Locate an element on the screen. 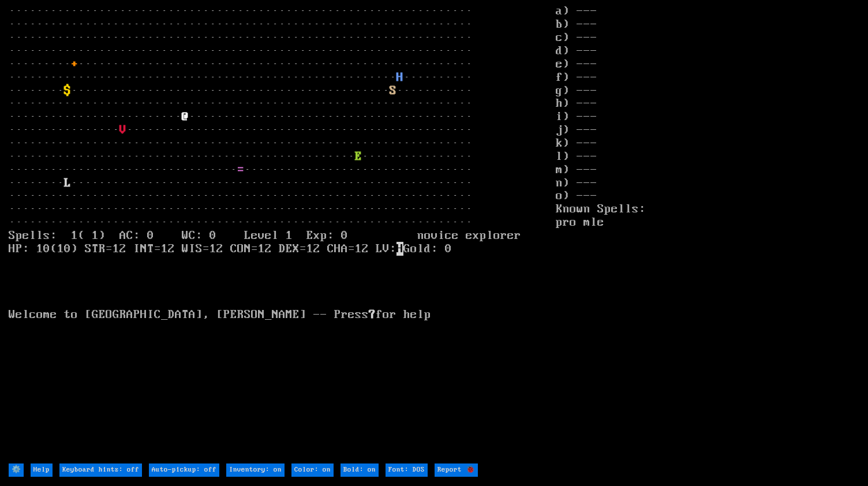 This screenshot has height=486, width=868. font: H is located at coordinates (400, 78).